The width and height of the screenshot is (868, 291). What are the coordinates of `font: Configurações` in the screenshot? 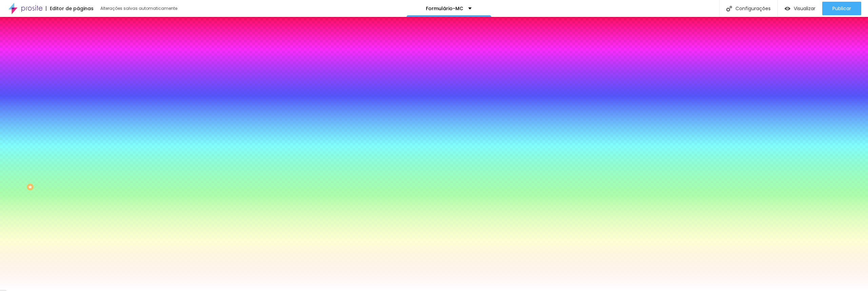 It's located at (753, 9).